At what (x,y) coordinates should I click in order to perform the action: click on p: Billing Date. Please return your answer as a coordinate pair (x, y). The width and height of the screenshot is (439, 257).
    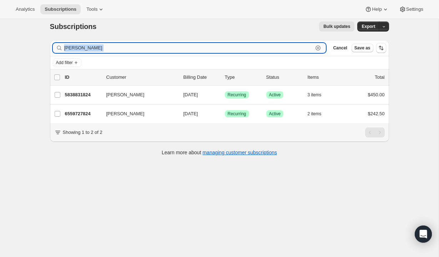
    Looking at the image, I should click on (201, 77).